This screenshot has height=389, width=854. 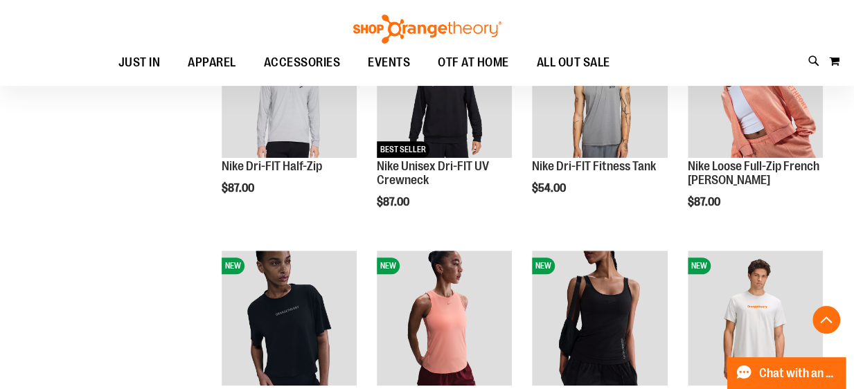 What do you see at coordinates (599, 91) in the screenshot?
I see `a: Nike Dri-FIT Fitness TankNEW` at bounding box center [599, 91].